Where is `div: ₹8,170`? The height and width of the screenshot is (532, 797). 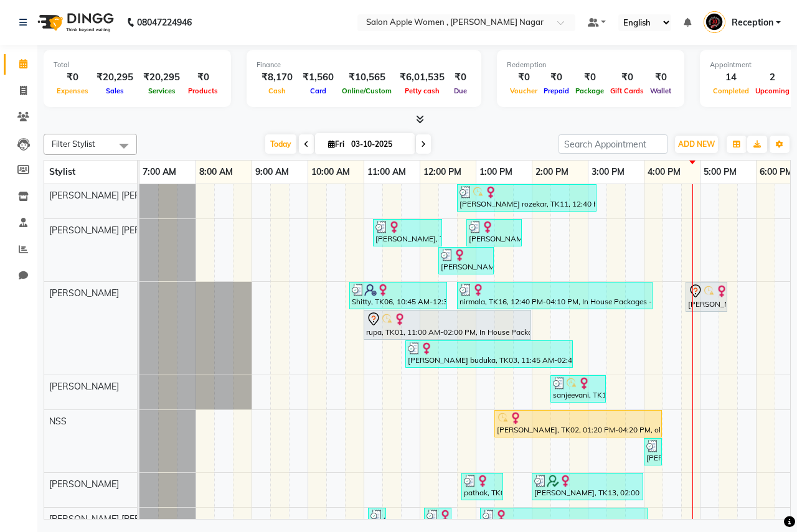
div: ₹8,170 is located at coordinates (276, 77).